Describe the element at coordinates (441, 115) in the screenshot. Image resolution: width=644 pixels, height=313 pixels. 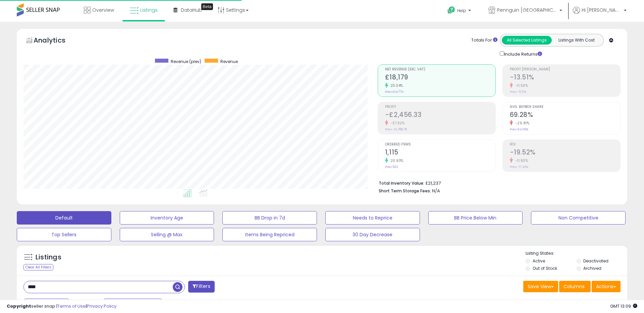
I see `h2: -£2,456.33` at that location.